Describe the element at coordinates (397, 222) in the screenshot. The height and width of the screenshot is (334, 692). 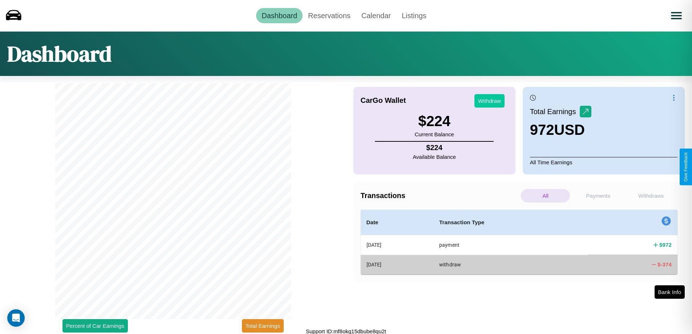
I see `h4: Date` at that location.